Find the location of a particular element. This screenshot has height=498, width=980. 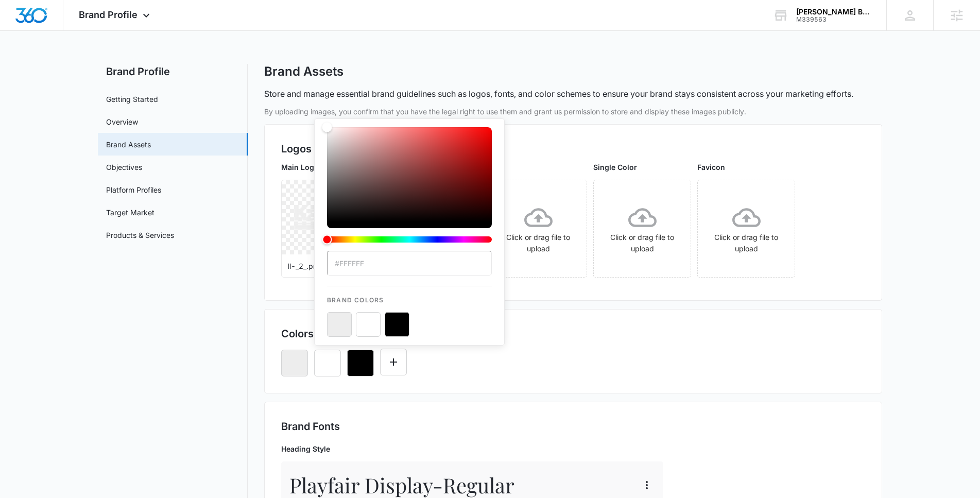

p: Brand Colors is located at coordinates (410, 296).